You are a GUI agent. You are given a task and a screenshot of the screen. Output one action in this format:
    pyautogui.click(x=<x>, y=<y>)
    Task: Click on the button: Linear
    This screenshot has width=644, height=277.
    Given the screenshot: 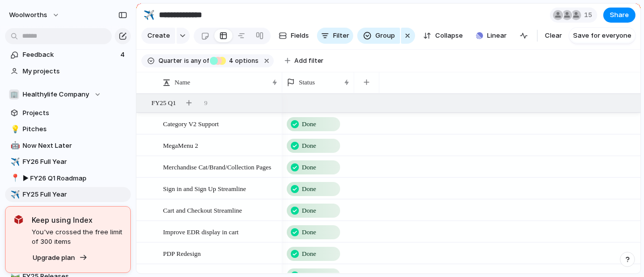 What is the action you would take?
    pyautogui.click(x=491, y=36)
    